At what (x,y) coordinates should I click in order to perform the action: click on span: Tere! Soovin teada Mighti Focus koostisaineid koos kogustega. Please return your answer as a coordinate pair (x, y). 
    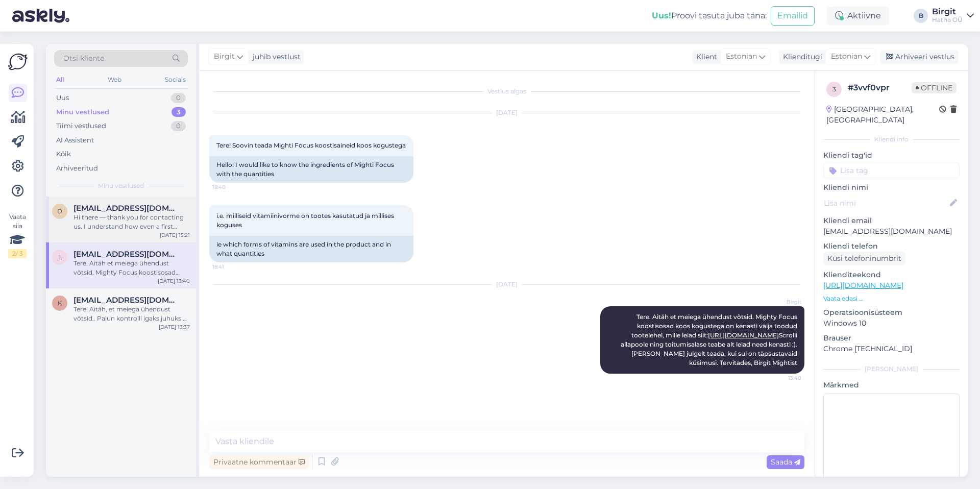
    Looking at the image, I should click on (311, 145).